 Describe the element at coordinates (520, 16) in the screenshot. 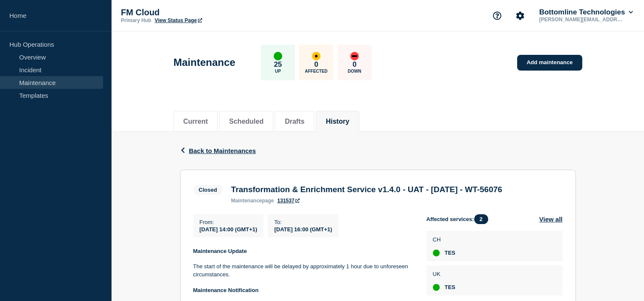

I see `button: Account settings` at that location.